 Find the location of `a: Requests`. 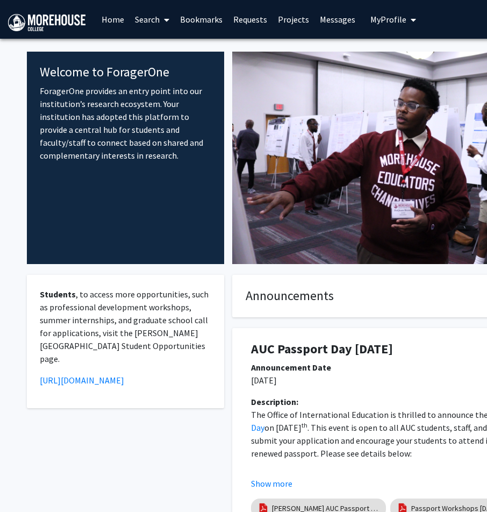

a: Requests is located at coordinates (250, 19).